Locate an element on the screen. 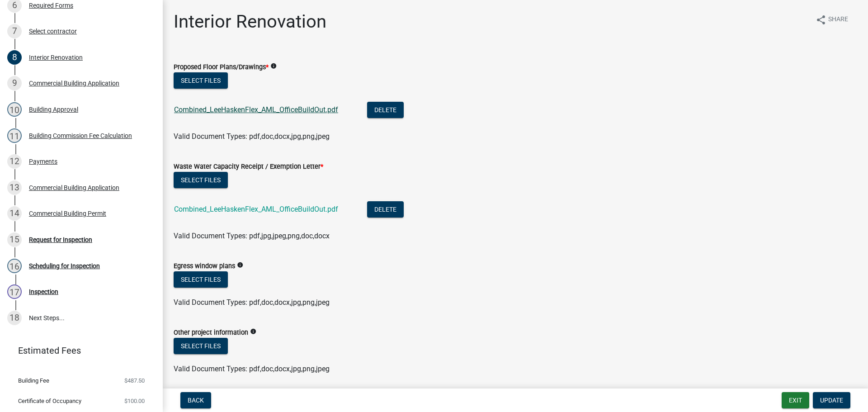  div: 9 is located at coordinates (14, 83).